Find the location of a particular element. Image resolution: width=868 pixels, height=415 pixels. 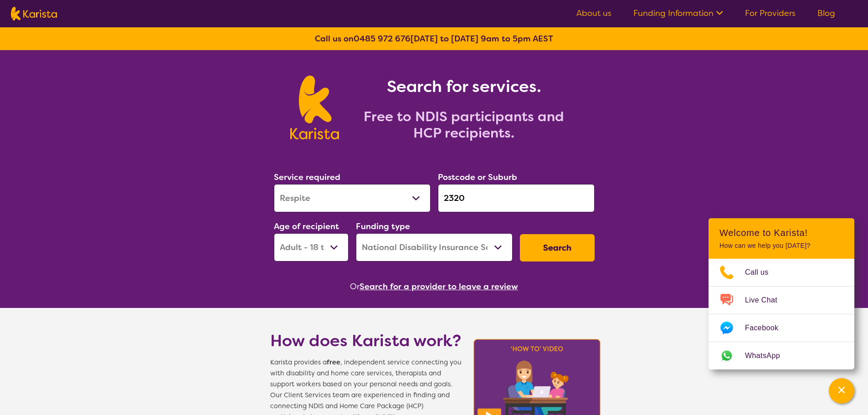

span: Facebook is located at coordinates (767, 328).